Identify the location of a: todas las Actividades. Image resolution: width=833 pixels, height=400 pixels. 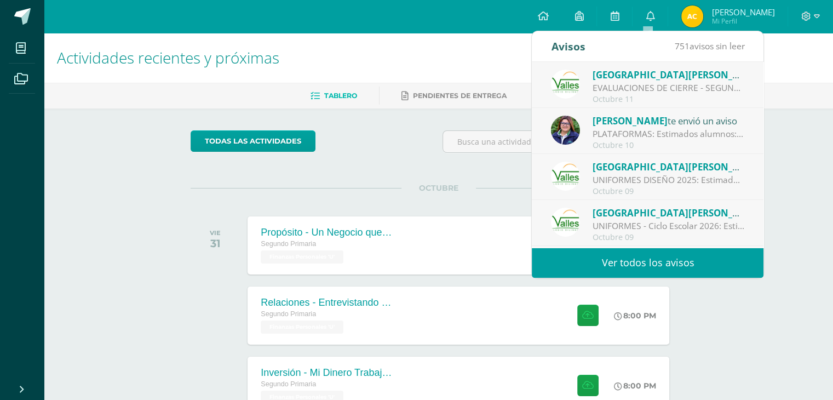
(253, 141).